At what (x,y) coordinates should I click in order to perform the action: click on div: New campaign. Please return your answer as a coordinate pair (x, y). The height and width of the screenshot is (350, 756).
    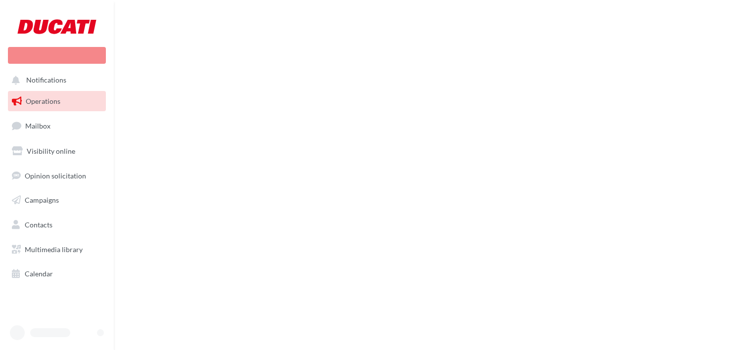
    Looking at the image, I should click on (57, 55).